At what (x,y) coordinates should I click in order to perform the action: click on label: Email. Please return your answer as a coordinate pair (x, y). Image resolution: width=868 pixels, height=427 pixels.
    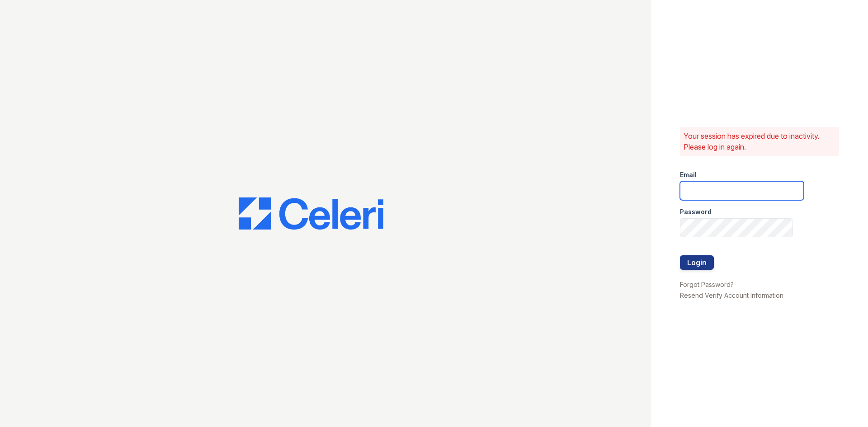
    Looking at the image, I should click on (688, 175).